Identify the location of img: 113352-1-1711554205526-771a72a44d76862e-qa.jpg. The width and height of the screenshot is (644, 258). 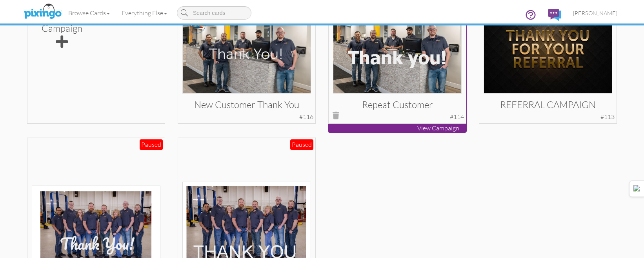
(397, 49).